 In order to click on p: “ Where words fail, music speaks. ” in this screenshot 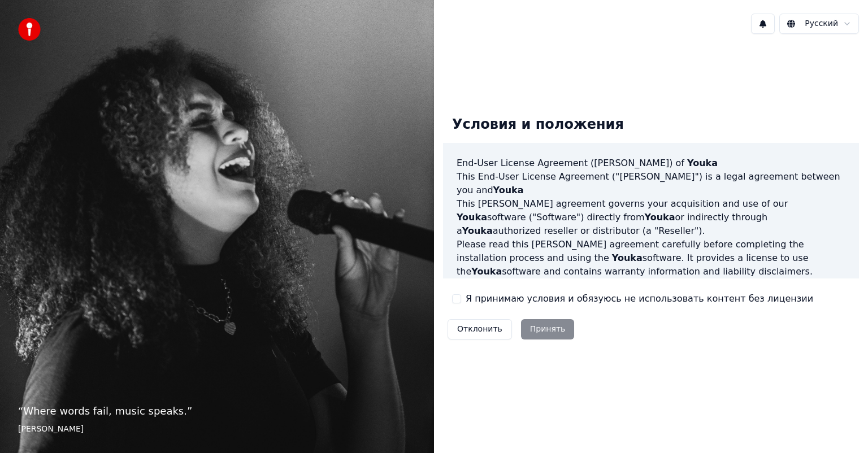, I will do `click(217, 411)`.